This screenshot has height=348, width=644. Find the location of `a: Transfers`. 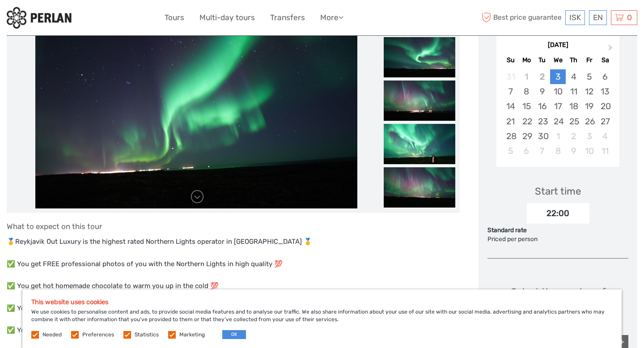

a: Transfers is located at coordinates (287, 17).